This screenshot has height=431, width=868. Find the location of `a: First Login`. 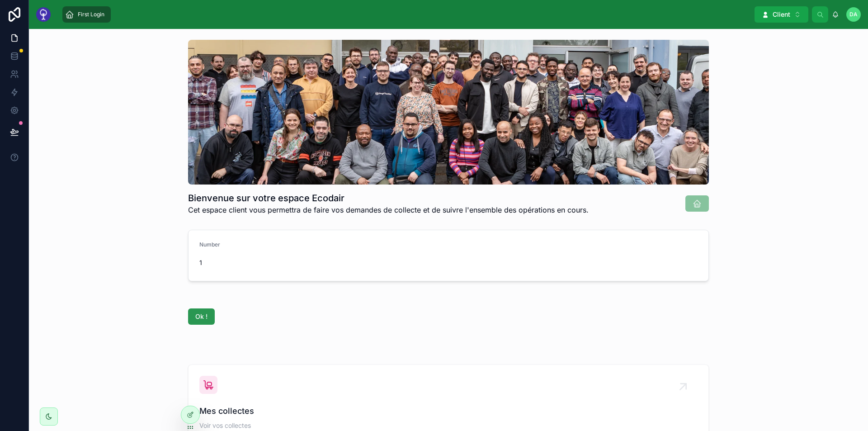

a: First Login is located at coordinates (86, 14).